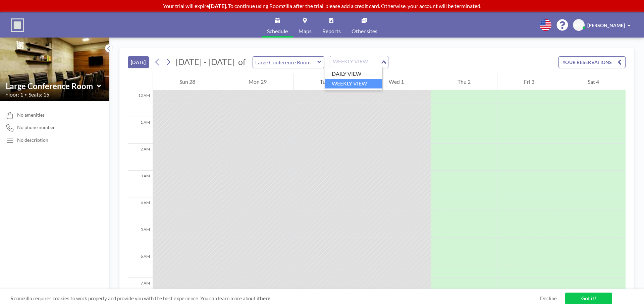  Describe the element at coordinates (305, 25) in the screenshot. I see `a: Maps` at that location.